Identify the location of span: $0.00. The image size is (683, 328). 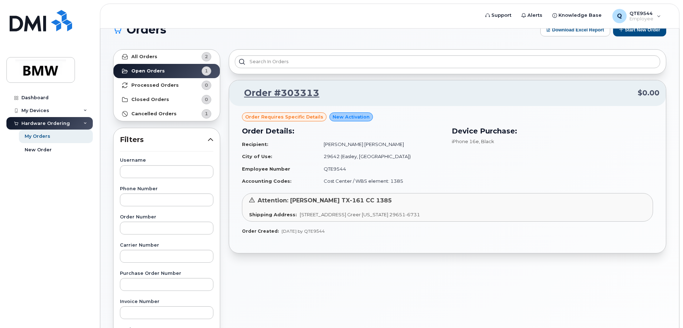
(649, 93).